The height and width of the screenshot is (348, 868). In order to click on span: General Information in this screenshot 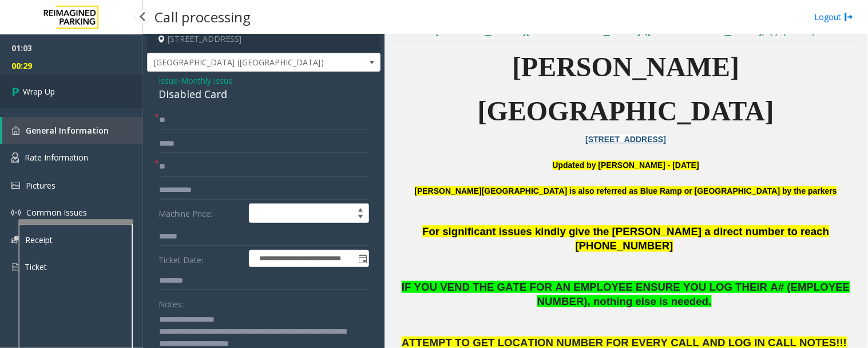, I will do `click(67, 130)`.